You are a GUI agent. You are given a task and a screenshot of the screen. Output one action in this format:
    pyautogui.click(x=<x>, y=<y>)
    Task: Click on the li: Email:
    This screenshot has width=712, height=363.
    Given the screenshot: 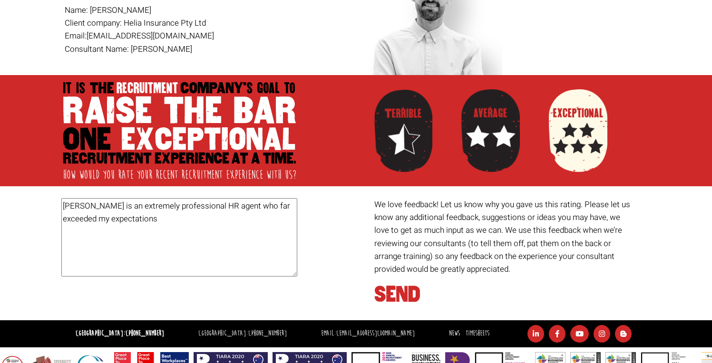 What is the action you would take?
    pyautogui.click(x=368, y=334)
    